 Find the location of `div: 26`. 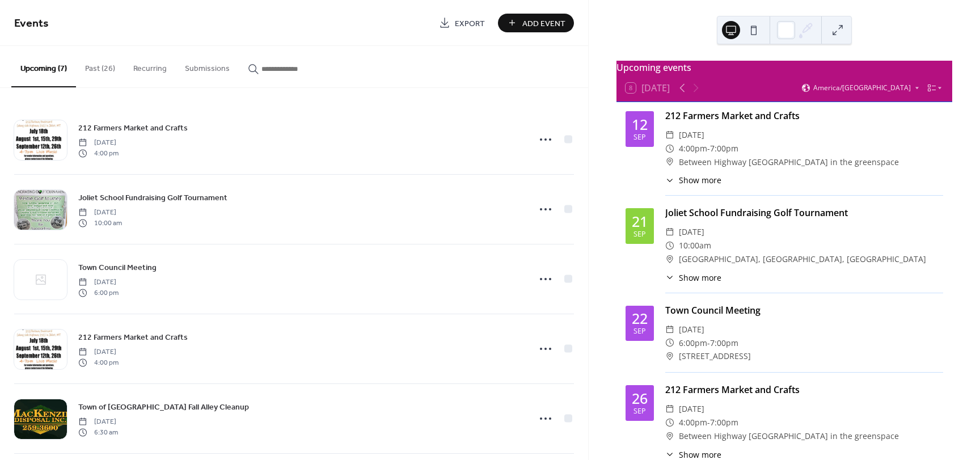

div: 26 is located at coordinates (640, 398).